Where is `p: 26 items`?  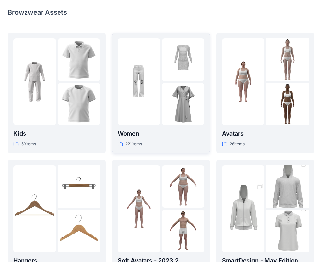
p: 26 items is located at coordinates (237, 144).